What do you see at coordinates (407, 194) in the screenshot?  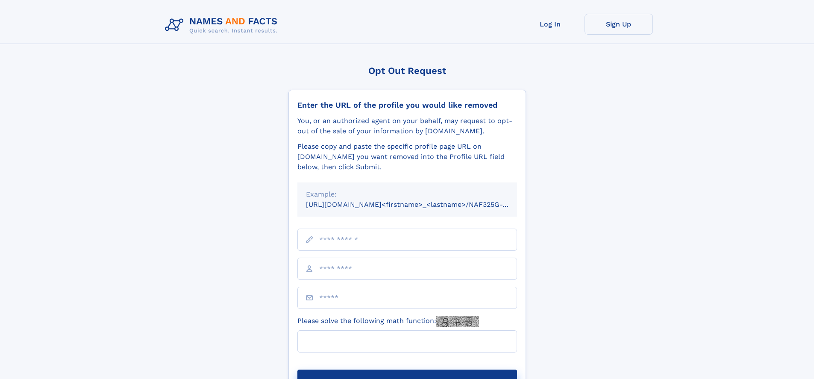 I see `div: Example:` at bounding box center [407, 194].